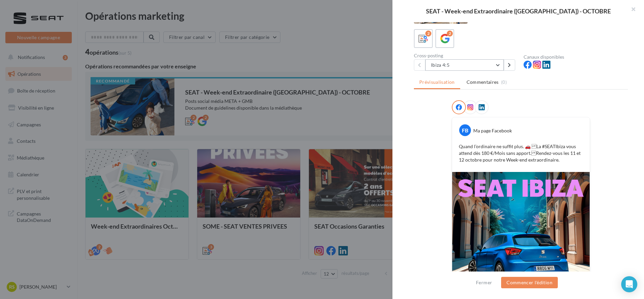 Image resolution: width=644 pixels, height=299 pixels. Describe the element at coordinates (483, 82) in the screenshot. I see `span: Commentaires` at that location.